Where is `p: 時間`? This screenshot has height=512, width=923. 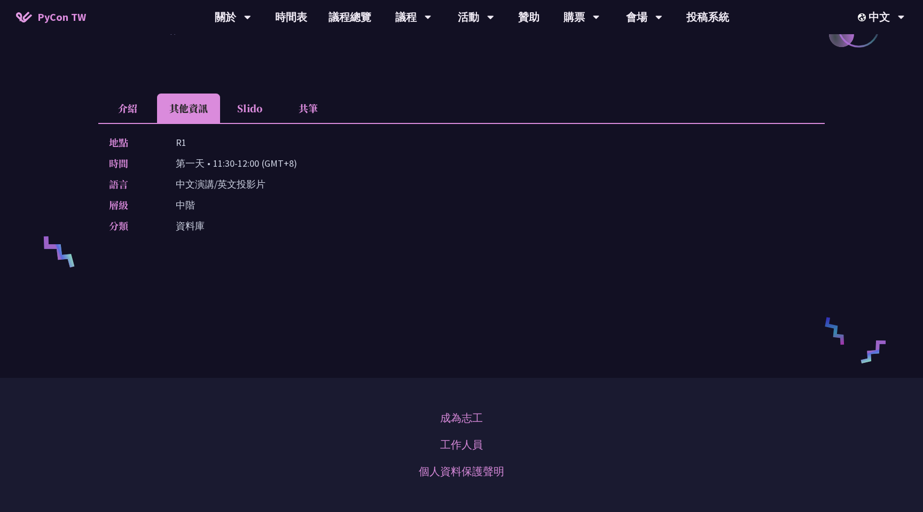
p: 時間 is located at coordinates (131, 163).